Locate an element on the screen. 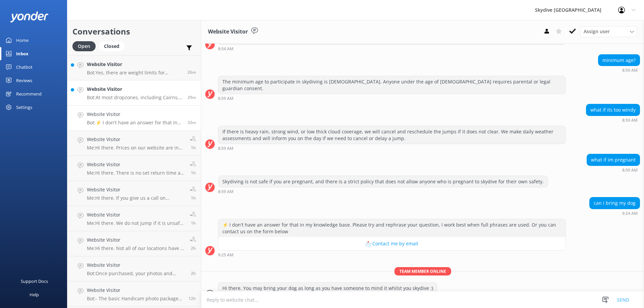 The image size is (644, 308). a: Website VisitorBot:Once purchased, your photos and videos will be emailed straight to your inbox ... is located at coordinates (134, 269).